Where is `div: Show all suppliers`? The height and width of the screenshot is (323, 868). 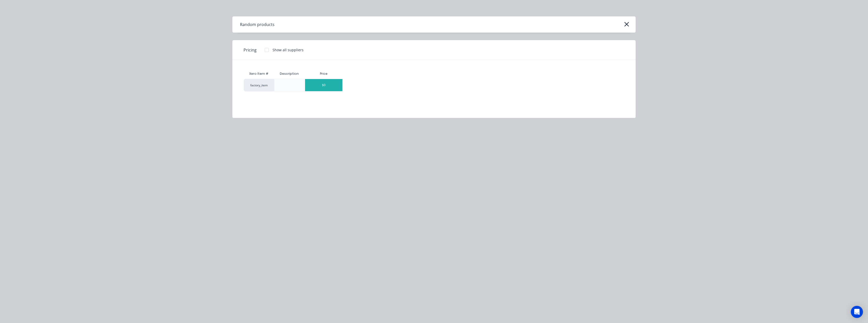 div: Show all suppliers is located at coordinates (288, 50).